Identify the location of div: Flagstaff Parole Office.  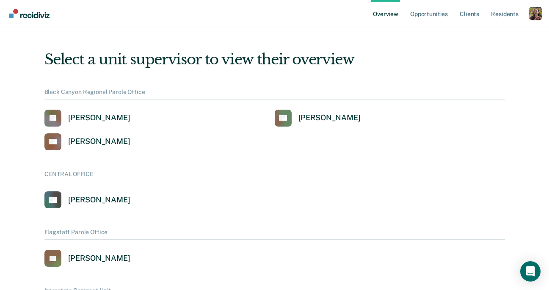
(275, 234).